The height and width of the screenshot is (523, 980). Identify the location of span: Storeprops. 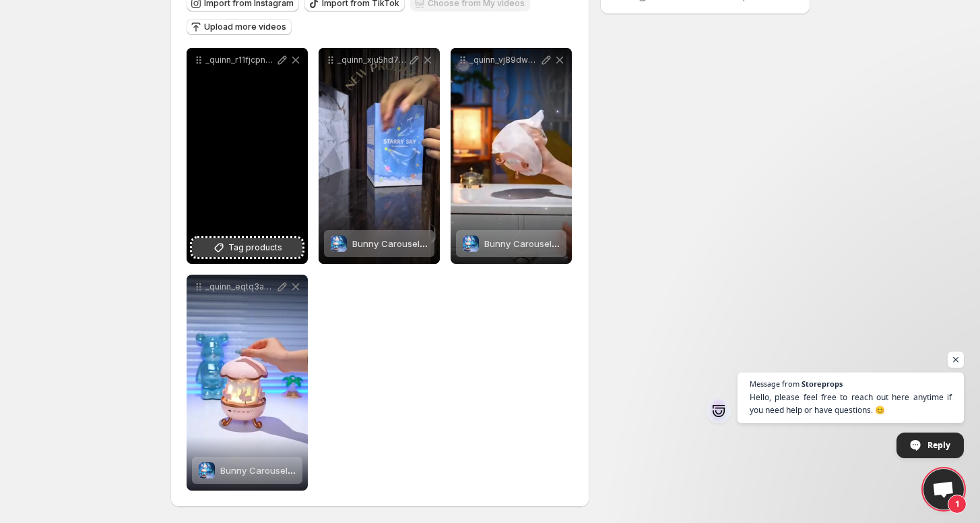
(822, 383).